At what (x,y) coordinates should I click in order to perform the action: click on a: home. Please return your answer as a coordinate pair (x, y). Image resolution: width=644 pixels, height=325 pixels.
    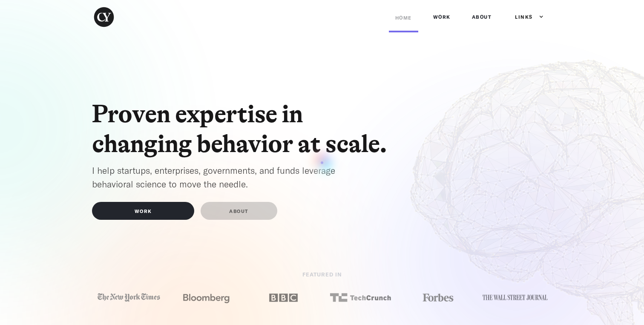
    Looking at the image, I should click on (109, 17).